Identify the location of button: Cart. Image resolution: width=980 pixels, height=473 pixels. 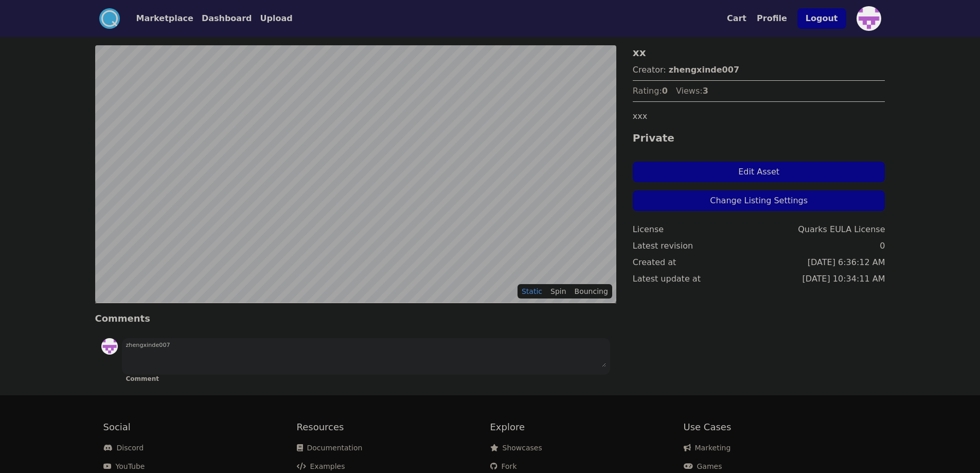
(737, 18).